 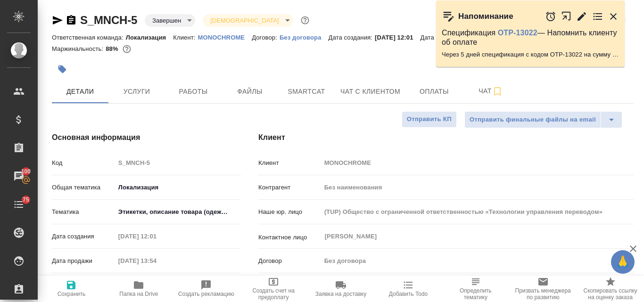 I want to click on div: Этикетки, описание товара (одежда, обувь, аксессуары), so click(x=178, y=212).